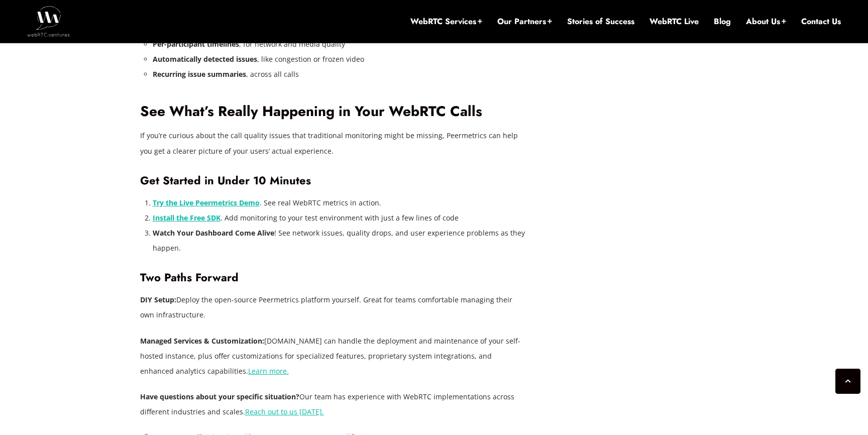  What do you see at coordinates (158, 299) in the screenshot?
I see `strong: DIY Setup:` at bounding box center [158, 299].